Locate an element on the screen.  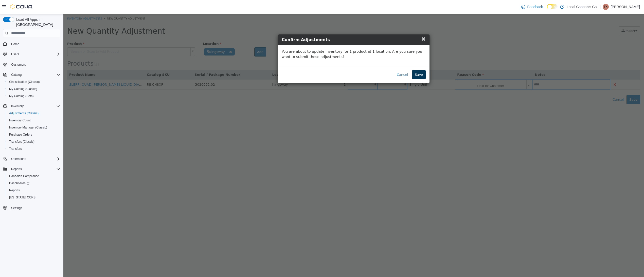
a: Purchase Orders is located at coordinates (20, 134).